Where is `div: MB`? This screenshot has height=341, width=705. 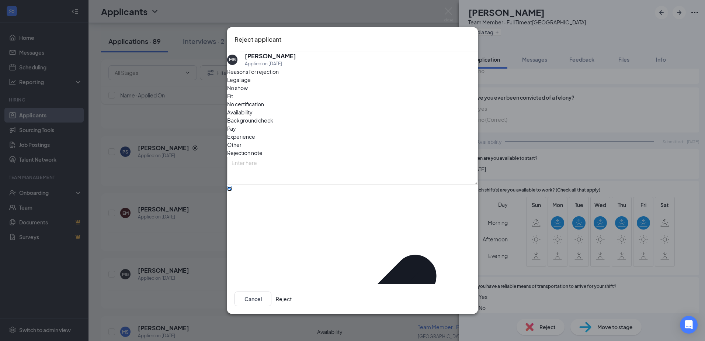 div: MB is located at coordinates (232, 59).